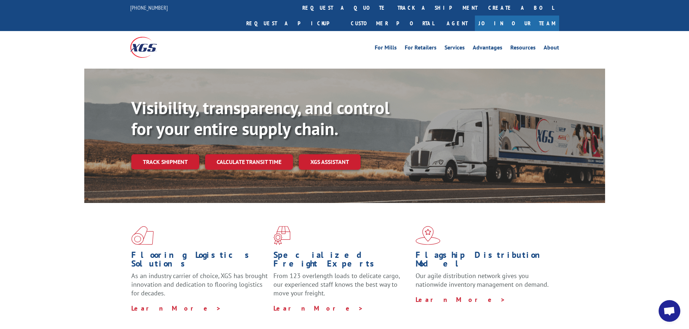  What do you see at coordinates (457, 23) in the screenshot?
I see `a: Agent` at bounding box center [457, 23].